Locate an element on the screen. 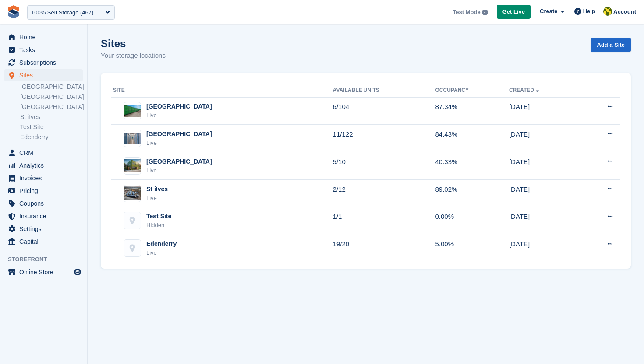 The height and width of the screenshot is (364, 644). td: 84.43% is located at coordinates (472, 139).